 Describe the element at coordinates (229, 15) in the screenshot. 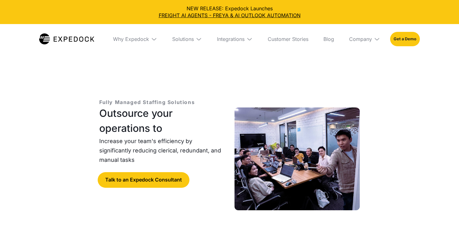

I see `a: FREIGHT AI AGENTS - FREYA & AI OUTLOOK AUTOMATION` at that location.